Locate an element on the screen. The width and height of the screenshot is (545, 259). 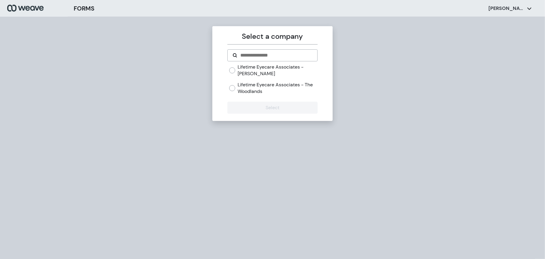
input: Search is located at coordinates (276, 55).